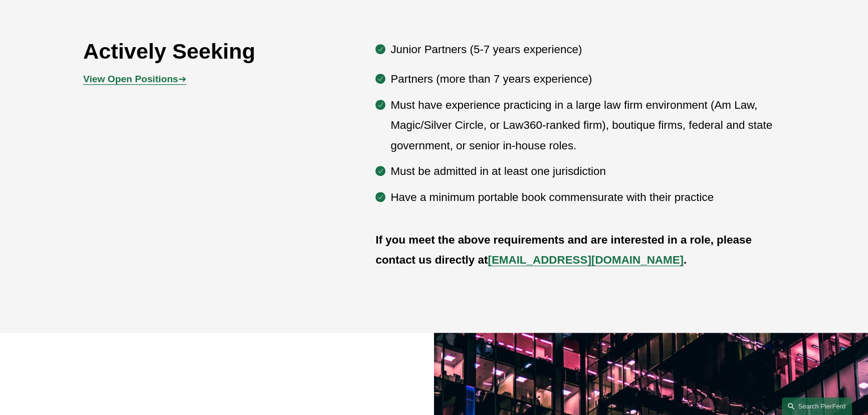  I want to click on p: Partners (more than 7 years experience), so click(587, 79).